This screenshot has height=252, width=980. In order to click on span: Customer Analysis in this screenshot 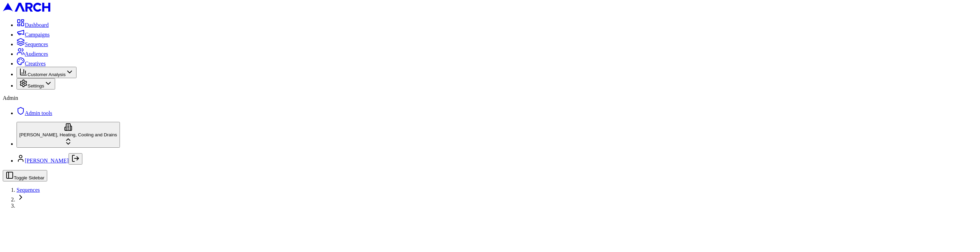, I will do `click(47, 75)`.